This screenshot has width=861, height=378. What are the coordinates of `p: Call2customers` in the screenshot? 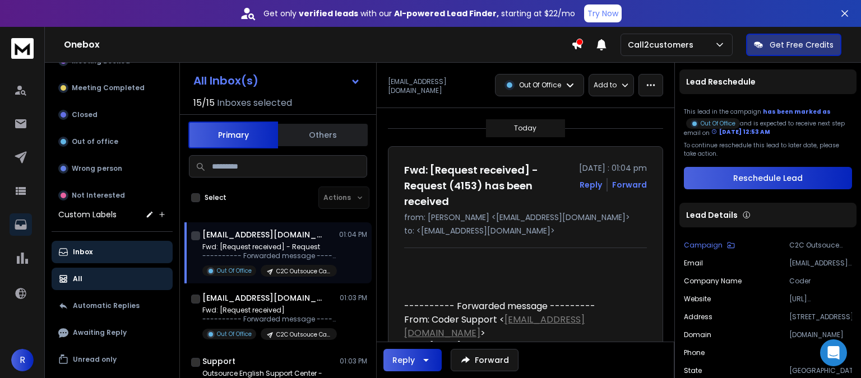 It's located at (663, 45).